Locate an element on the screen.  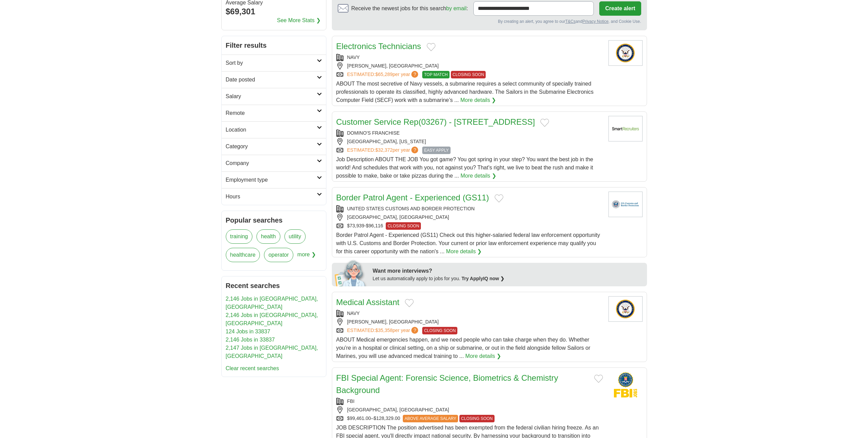
a: Clear recent searches is located at coordinates (252, 368).